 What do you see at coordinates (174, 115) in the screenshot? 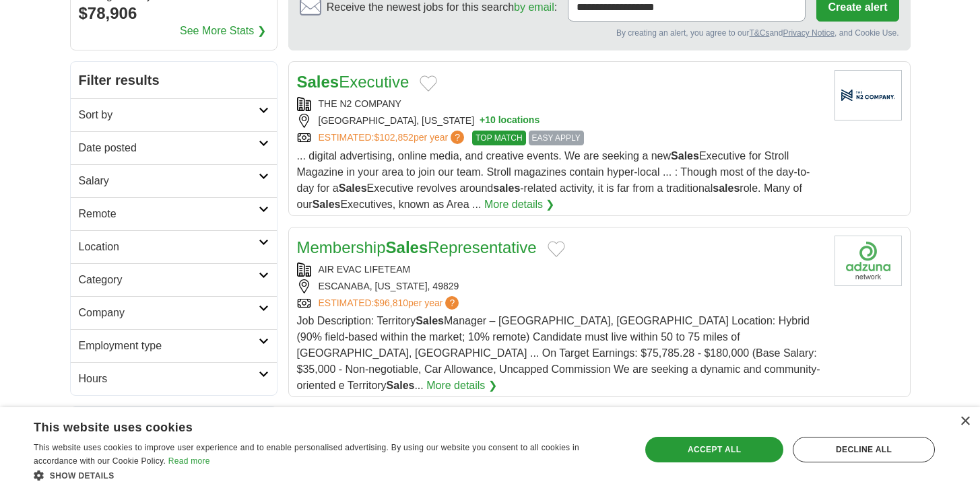
I see `a: Sort by` at bounding box center [174, 115].